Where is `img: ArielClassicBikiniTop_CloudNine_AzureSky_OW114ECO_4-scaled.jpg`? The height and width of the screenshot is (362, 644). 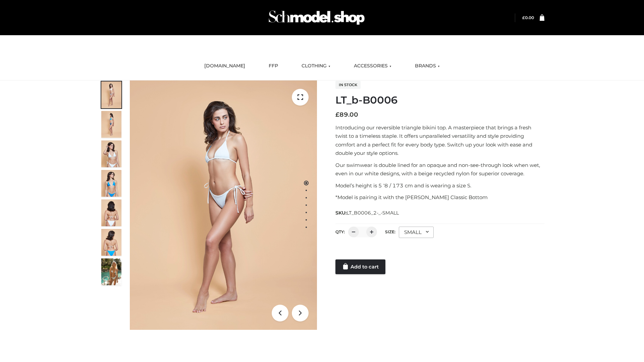 img: ArielClassicBikiniTop_CloudNine_AzureSky_OW114ECO_4-scaled.jpg is located at coordinates (112, 183).